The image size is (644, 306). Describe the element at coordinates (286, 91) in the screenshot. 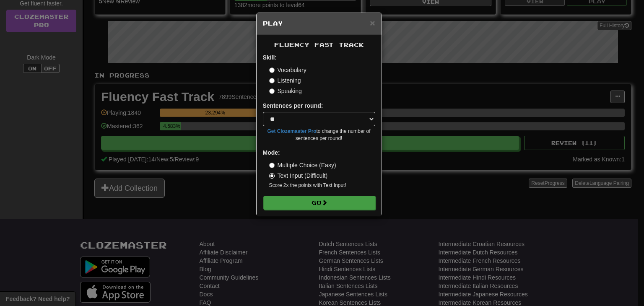

I see `label: Speaking` at that location.